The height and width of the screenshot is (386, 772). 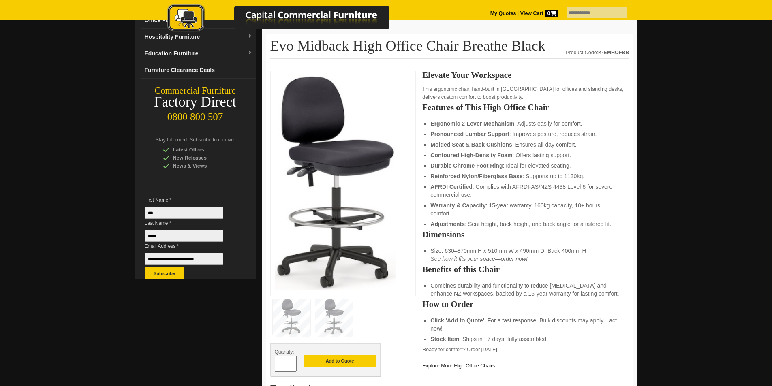 What do you see at coordinates (526, 107) in the screenshot?
I see `h2: Features of This High Office Chair` at bounding box center [526, 107].